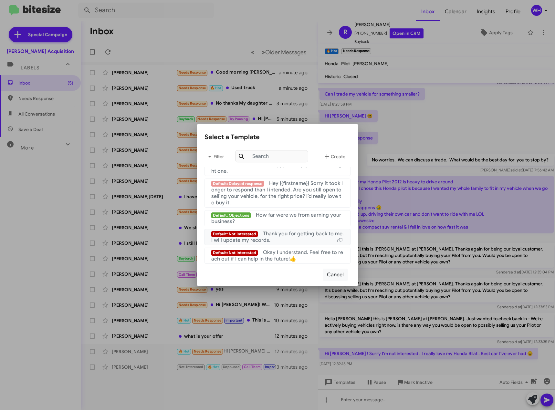  I want to click on button: Filter, so click(215, 157).